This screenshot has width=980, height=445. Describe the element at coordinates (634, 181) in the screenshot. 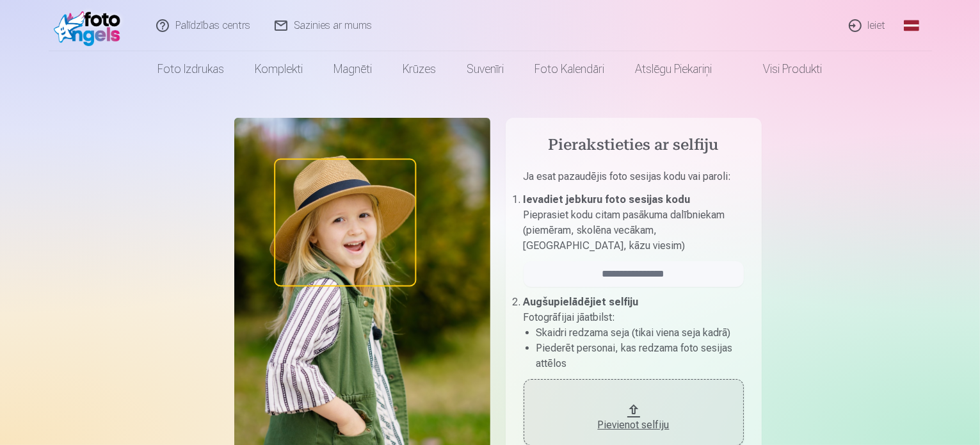

I see `p: Ja esat pazaudējis foto sesijas kodu vai paroli :` at that location.